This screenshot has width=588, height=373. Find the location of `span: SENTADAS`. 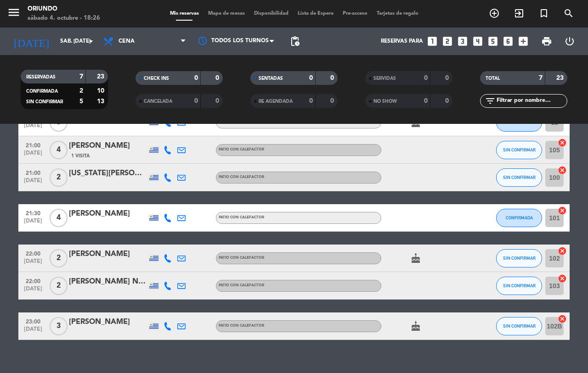

span: SENTADAS is located at coordinates (270, 79).